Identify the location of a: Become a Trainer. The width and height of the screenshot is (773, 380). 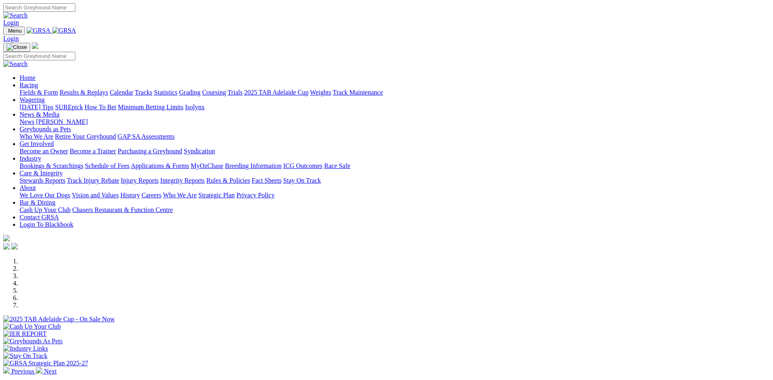
(93, 151).